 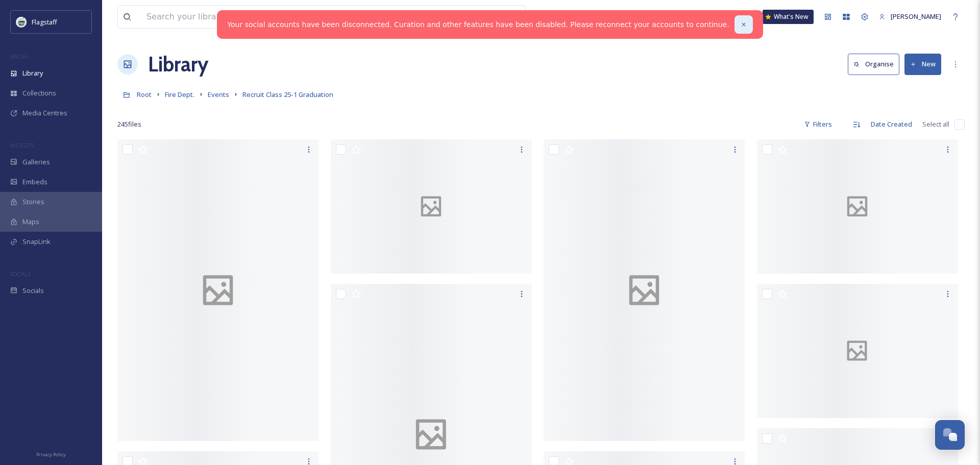 I want to click on a: View all files, so click(x=490, y=16).